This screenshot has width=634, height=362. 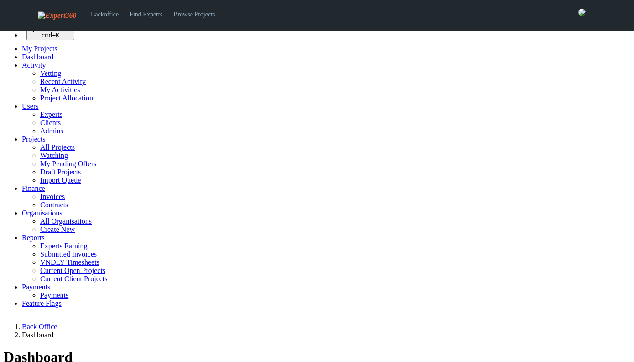 I want to click on span: Activity, so click(x=34, y=65).